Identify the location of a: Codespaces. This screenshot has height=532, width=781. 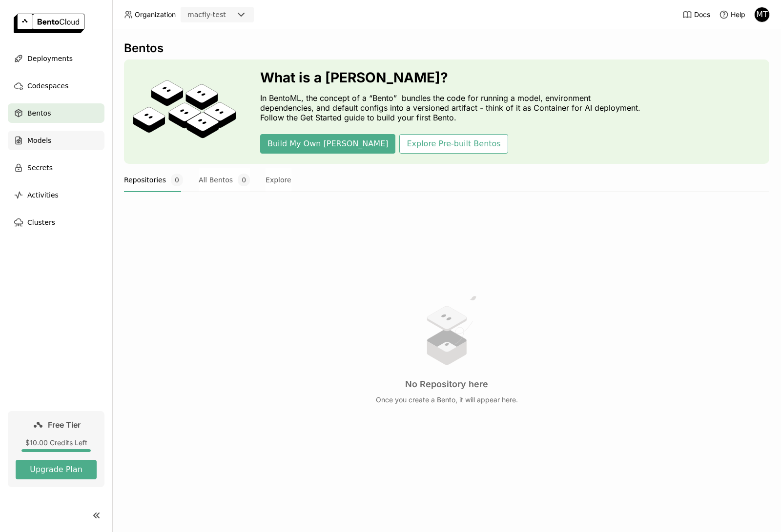
(56, 86).